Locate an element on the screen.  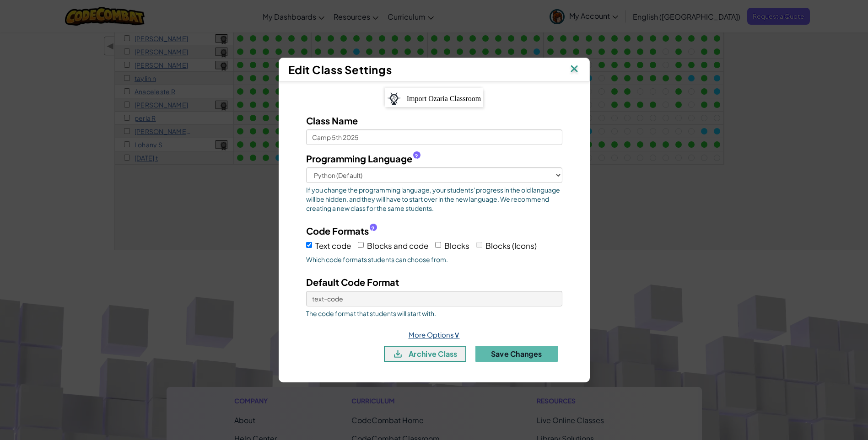
span: Default Code Format is located at coordinates (352, 281).